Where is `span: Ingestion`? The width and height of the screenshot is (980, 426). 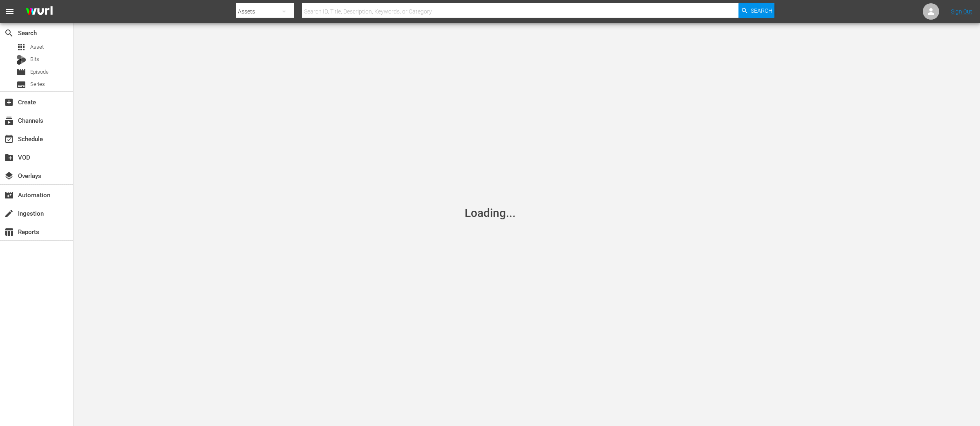
span: Ingestion is located at coordinates (9, 213).